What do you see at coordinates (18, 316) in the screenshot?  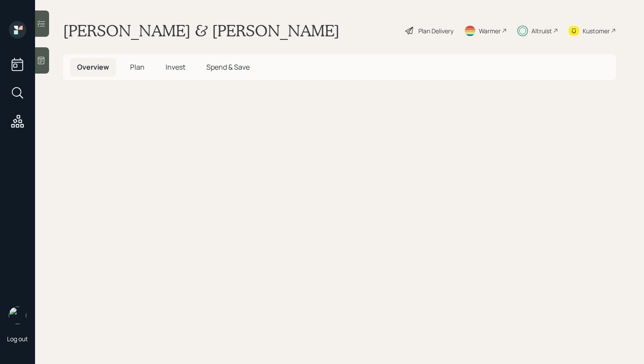 I see `img: retirable_logo.png` at bounding box center [18, 316].